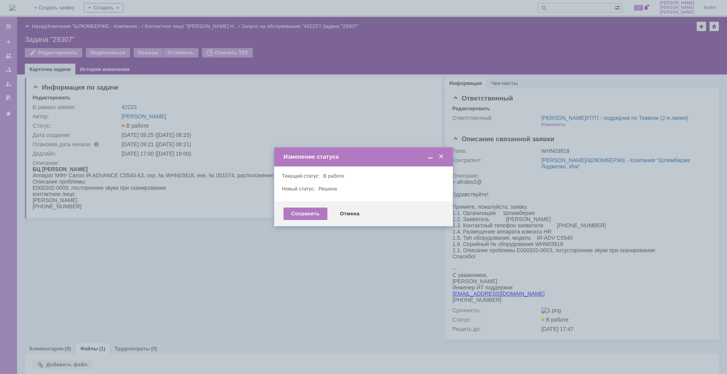 This screenshot has width=727, height=374. Describe the element at coordinates (364, 157) in the screenshot. I see `div: Изменение статуса` at that location.